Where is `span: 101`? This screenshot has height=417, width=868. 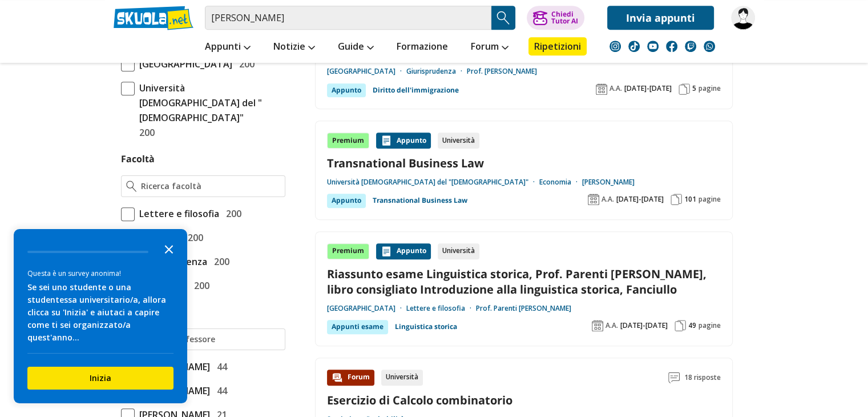
span: 101 is located at coordinates (690, 200).